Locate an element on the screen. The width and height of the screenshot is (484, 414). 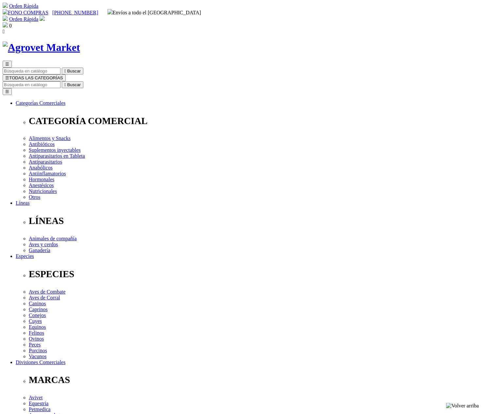
span: Ovinos is located at coordinates (36, 339).